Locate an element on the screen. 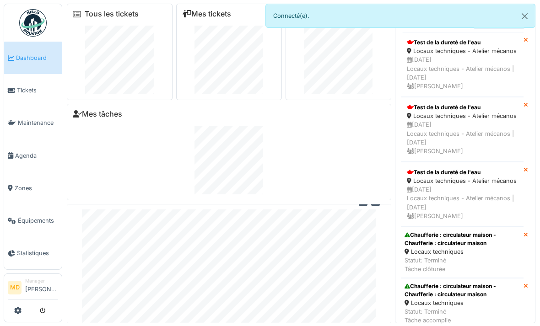  span: Tickets is located at coordinates (38, 90).